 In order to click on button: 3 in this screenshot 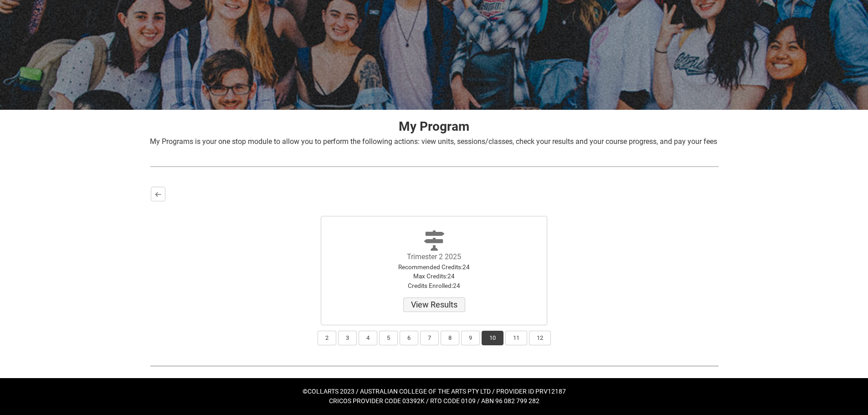, I will do `click(348, 338)`.